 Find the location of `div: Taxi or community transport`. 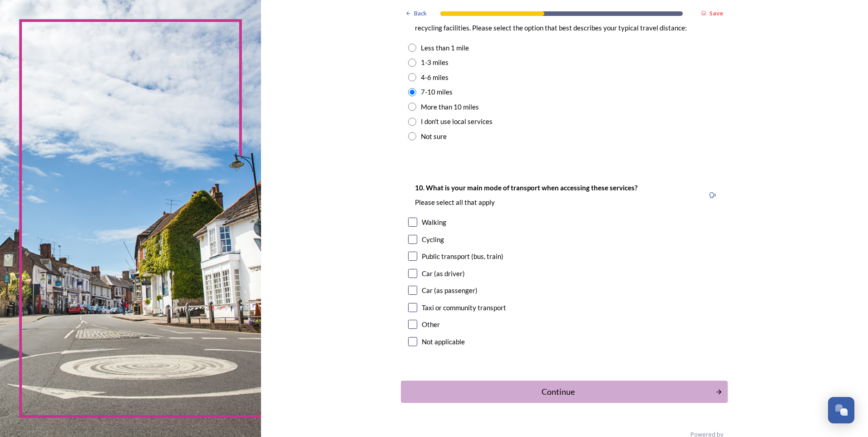

div: Taxi or community transport is located at coordinates (464, 308).